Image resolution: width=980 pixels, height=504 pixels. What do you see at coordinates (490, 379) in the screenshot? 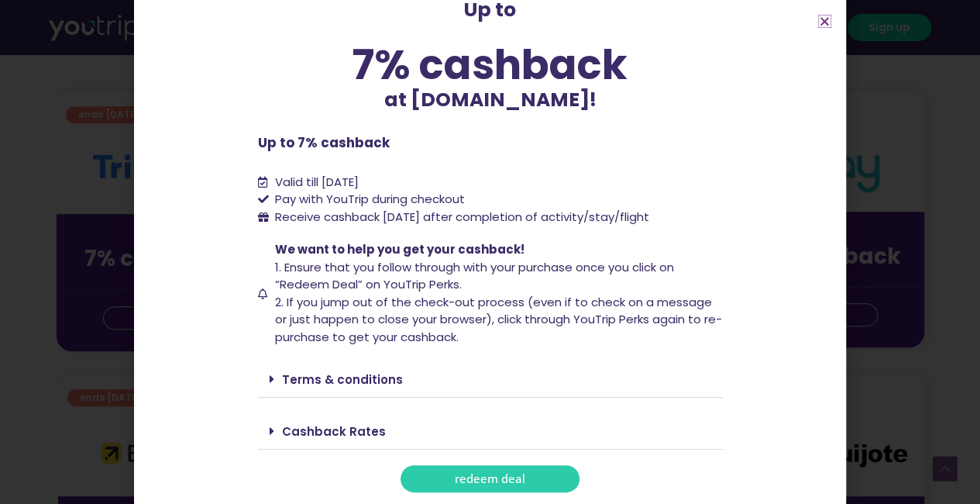
I see `div: Terms & conditions` at bounding box center [490, 379].